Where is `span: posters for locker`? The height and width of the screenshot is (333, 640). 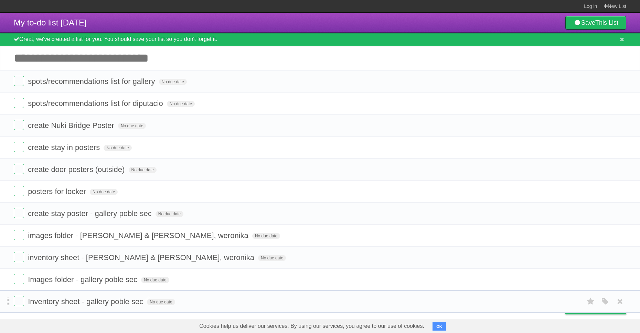 span: posters for locker is located at coordinates (58, 191).